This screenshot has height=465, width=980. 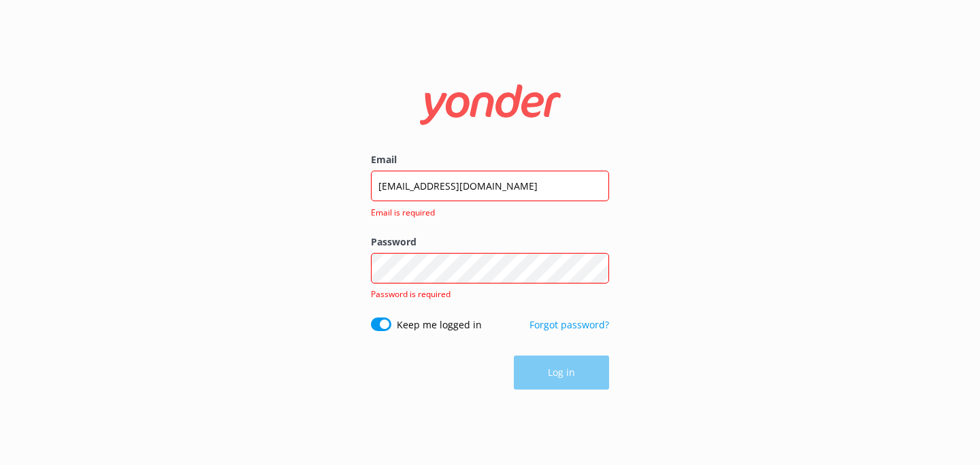 What do you see at coordinates (490, 243) in the screenshot?
I see `label: Password` at bounding box center [490, 243].